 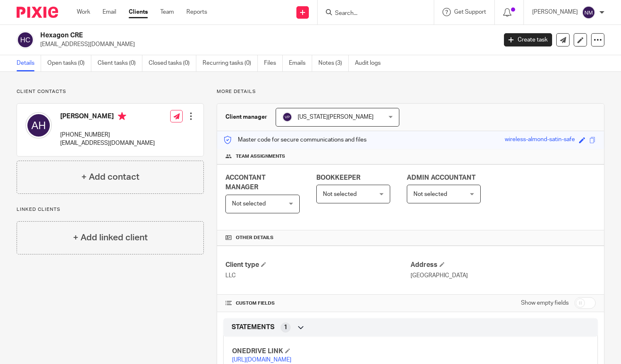 What do you see at coordinates (300, 63) in the screenshot?
I see `a: Emails` at bounding box center [300, 63].